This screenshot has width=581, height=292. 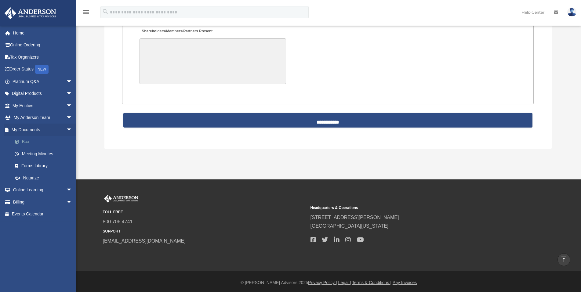 What do you see at coordinates (572, 12) in the screenshot?
I see `img: User Pic` at bounding box center [572, 12].